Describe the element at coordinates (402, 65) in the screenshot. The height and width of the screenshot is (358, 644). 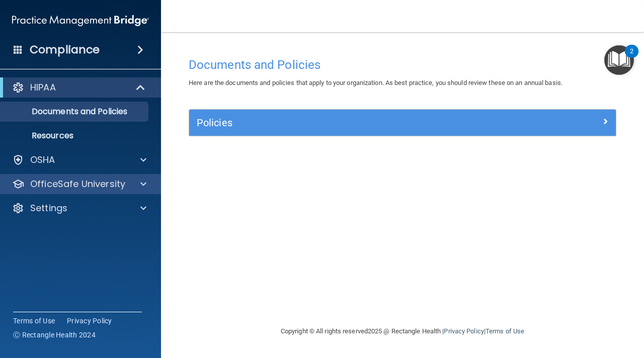
I see `h4: Documents and Policies` at that location.